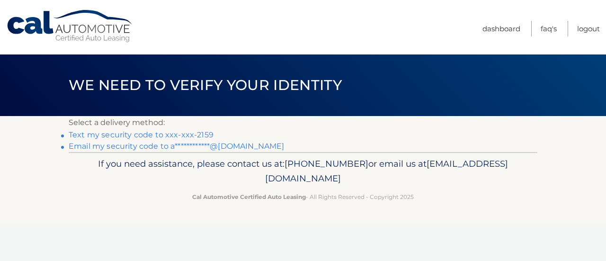 Image resolution: width=606 pixels, height=261 pixels. Describe the element at coordinates (588, 28) in the screenshot. I see `a: Logout` at that location.